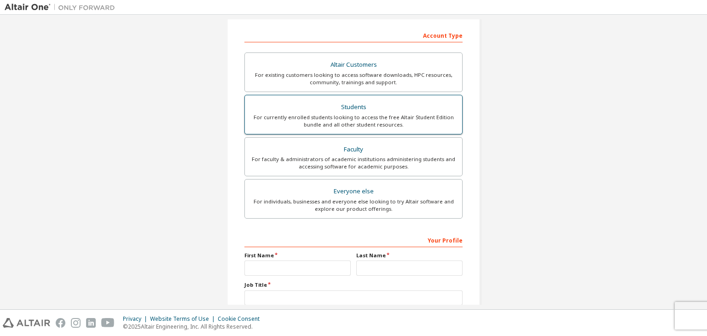  What do you see at coordinates (354, 79) in the screenshot?
I see `div: For existing customers looking to access software downloads, HPC resources, community, trainings ...` at bounding box center [354, 79].